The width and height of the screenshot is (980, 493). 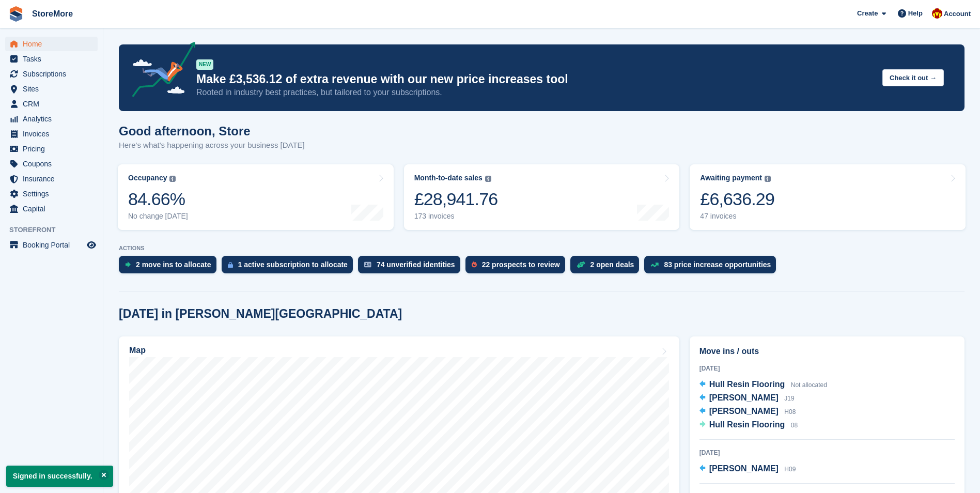 What do you see at coordinates (449, 177) in the screenshot?
I see `div: Month-to-date sales` at bounding box center [449, 177].